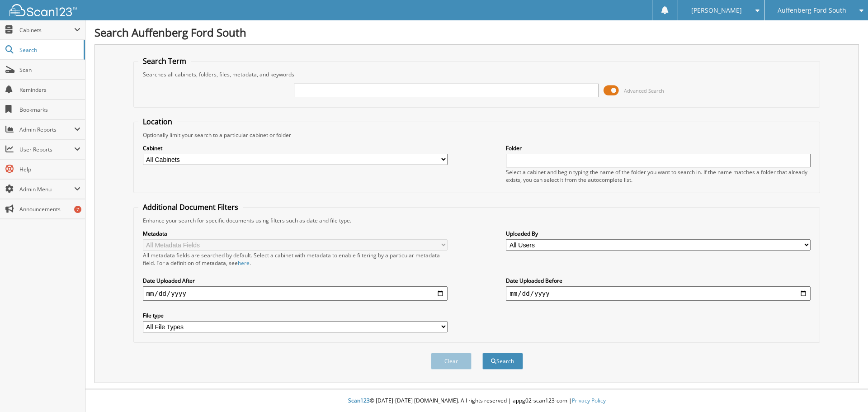 The width and height of the screenshot is (868, 412). What do you see at coordinates (589, 400) in the screenshot?
I see `a: Privacy Policy` at bounding box center [589, 400].